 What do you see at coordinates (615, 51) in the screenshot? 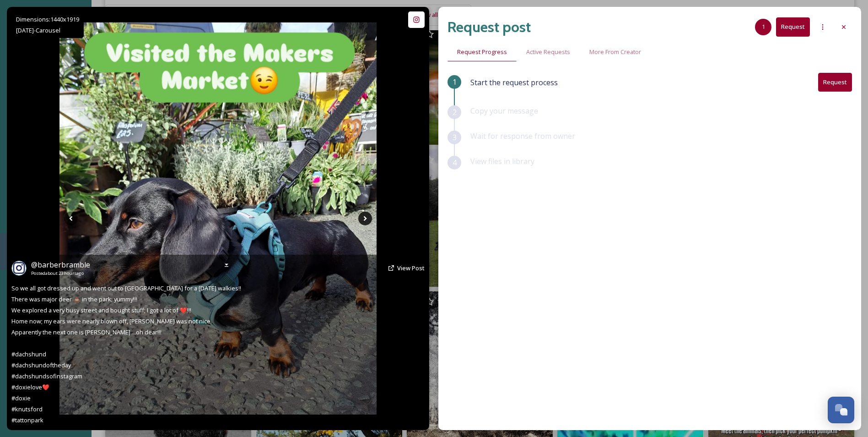
I see `span: More From Creator` at bounding box center [615, 51].